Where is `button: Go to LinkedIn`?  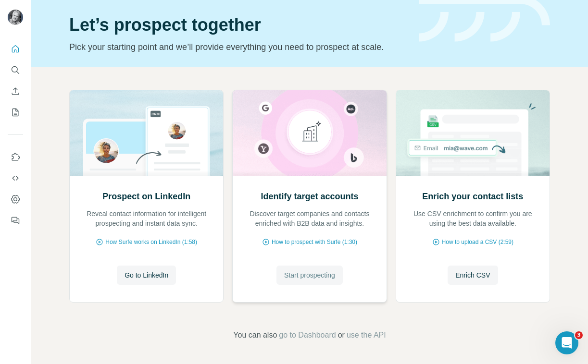 button: Go to LinkedIn is located at coordinates (147, 275).